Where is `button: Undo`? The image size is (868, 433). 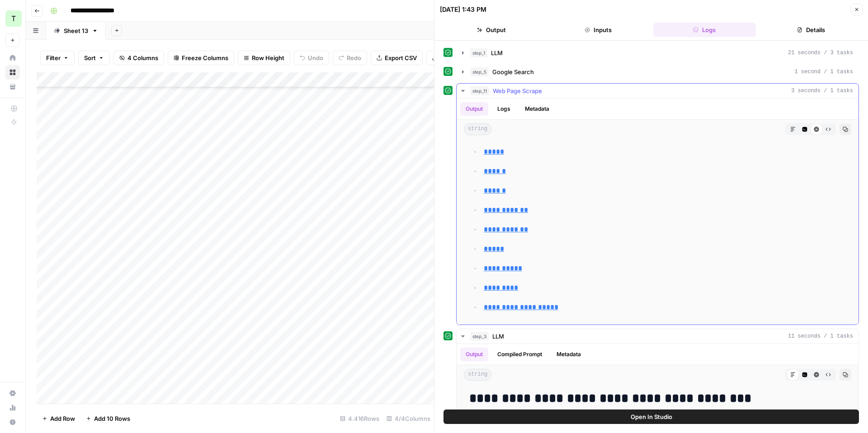
button: Undo is located at coordinates (311, 58).